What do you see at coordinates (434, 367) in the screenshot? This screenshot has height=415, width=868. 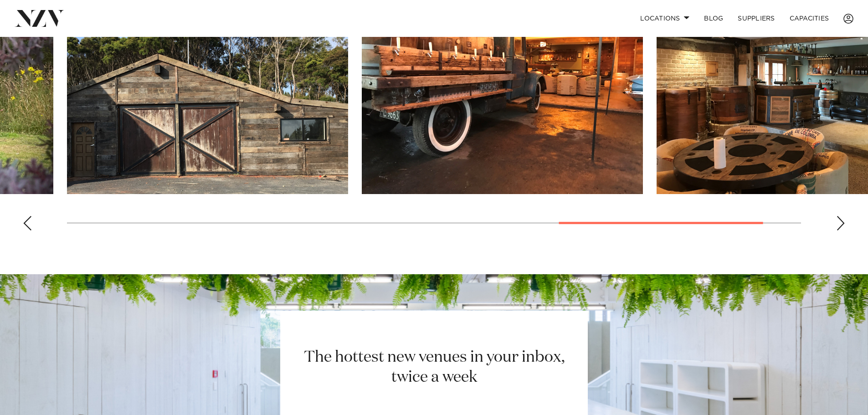 I see `h2: The hottest new venues in your inbox, twice a week` at bounding box center [434, 367].